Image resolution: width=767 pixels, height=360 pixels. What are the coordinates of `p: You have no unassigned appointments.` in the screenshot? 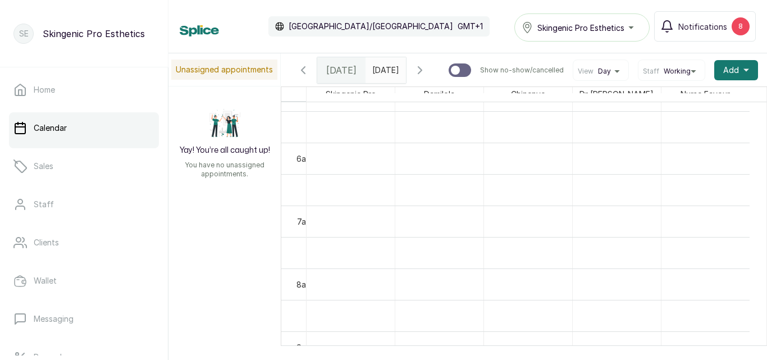 It's located at (225, 170).